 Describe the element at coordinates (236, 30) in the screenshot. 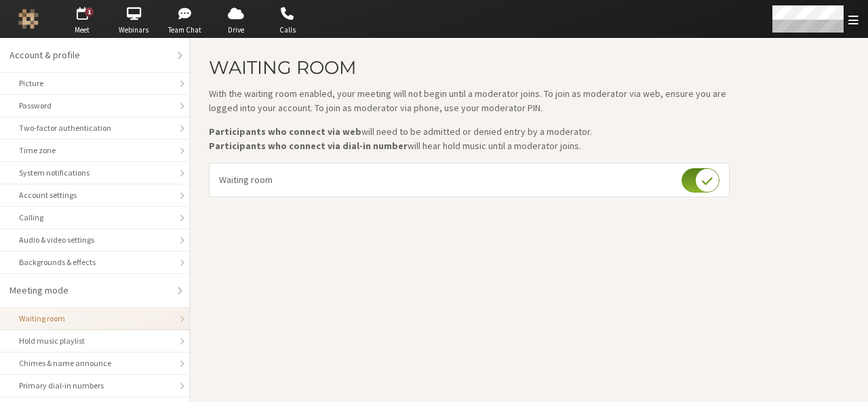

I see `span: Drive` at that location.